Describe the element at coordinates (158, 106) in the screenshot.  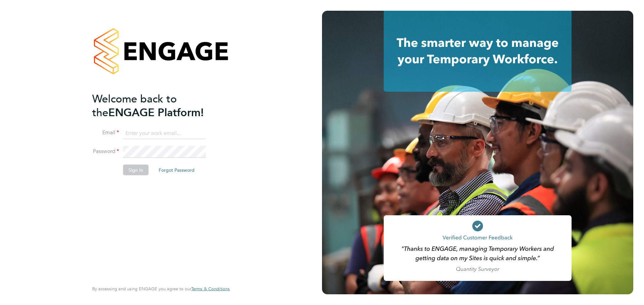
I see `h2: ENGAGE Platform!` at that location.